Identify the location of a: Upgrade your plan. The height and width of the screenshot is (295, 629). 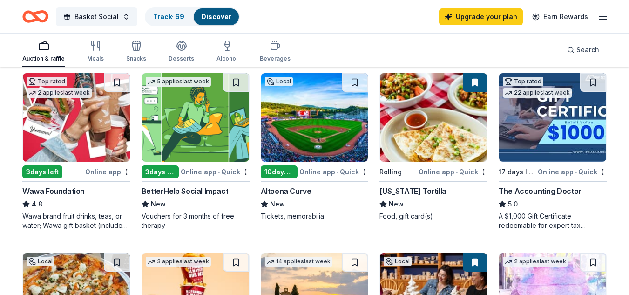
(481, 17).